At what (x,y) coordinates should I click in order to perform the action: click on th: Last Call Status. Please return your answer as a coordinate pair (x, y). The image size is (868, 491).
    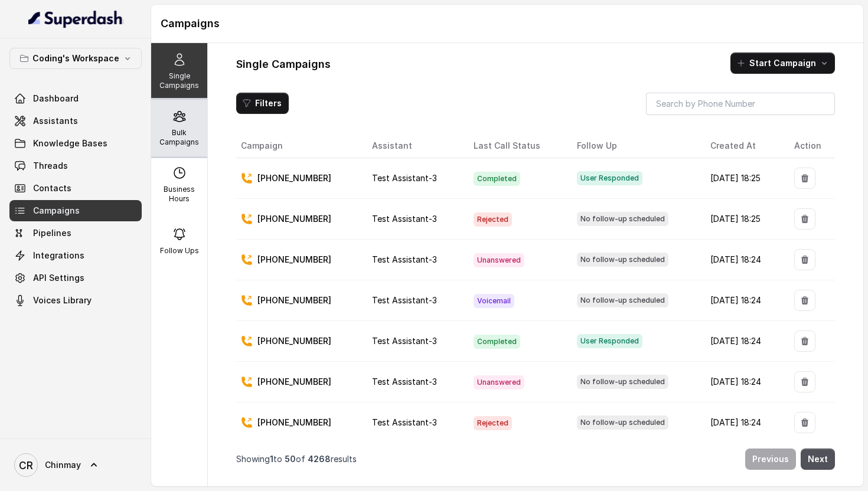
    Looking at the image, I should click on (516, 146).